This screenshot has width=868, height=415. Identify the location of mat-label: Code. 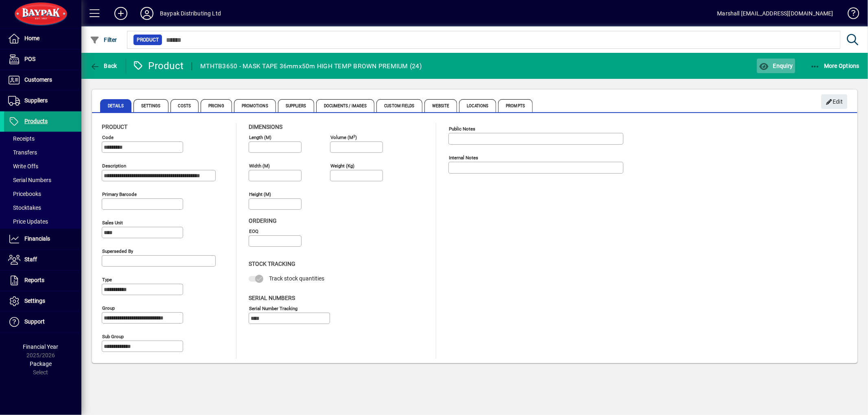
(108, 137).